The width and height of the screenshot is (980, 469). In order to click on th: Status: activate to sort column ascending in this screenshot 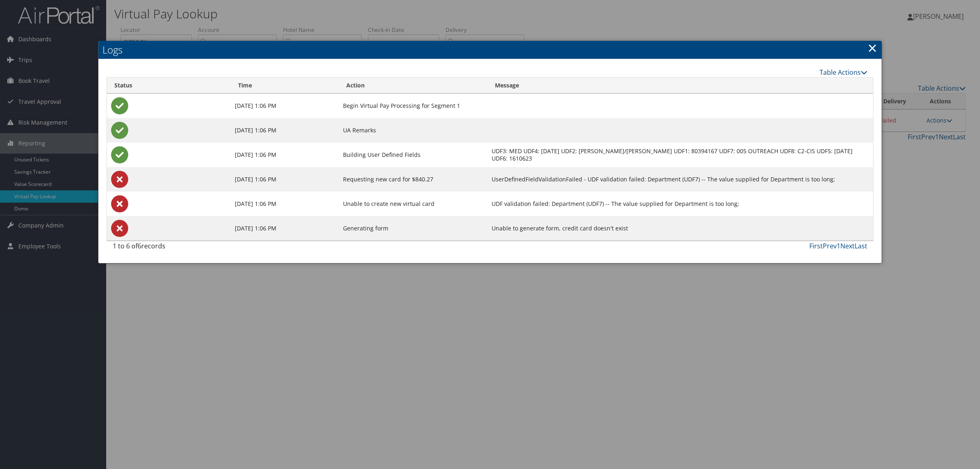, I will do `click(168, 85)`.